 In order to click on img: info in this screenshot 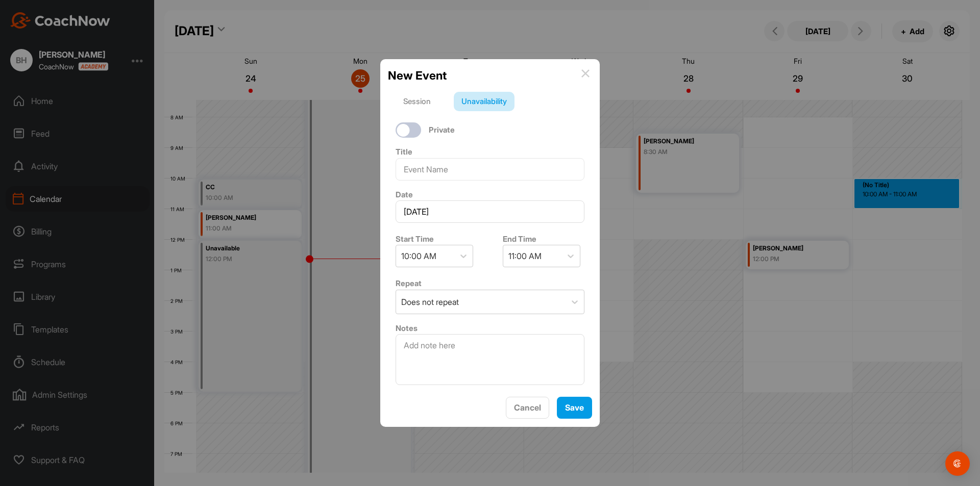, I will do `click(586, 74)`.